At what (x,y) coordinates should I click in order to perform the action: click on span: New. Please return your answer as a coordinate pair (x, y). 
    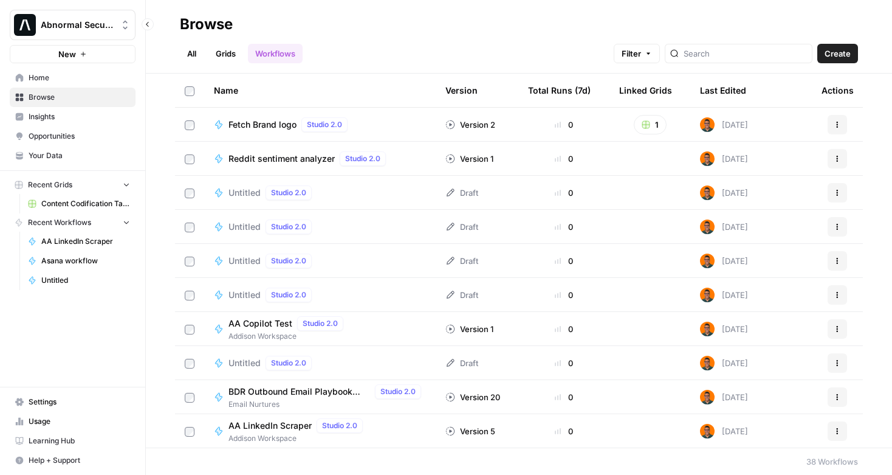
    Looking at the image, I should click on (67, 54).